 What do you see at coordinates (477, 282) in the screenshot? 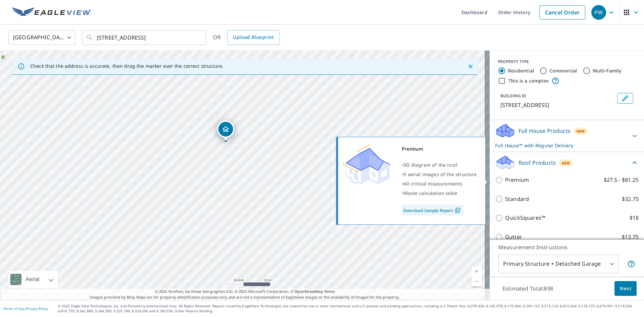
I see `a: Current Level 19, Zoom Out` at bounding box center [477, 282].